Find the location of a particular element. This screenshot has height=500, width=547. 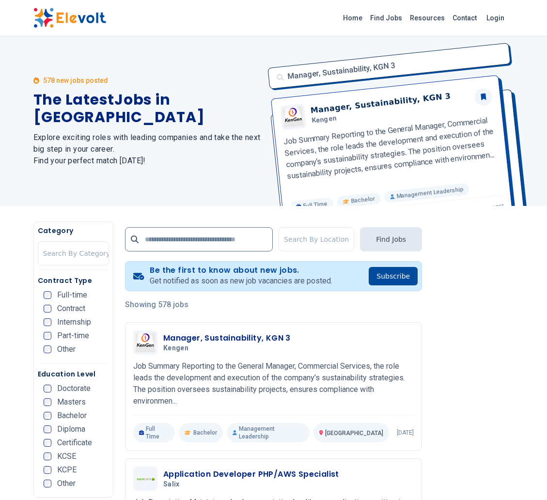

a: Contact is located at coordinates (464, 18).